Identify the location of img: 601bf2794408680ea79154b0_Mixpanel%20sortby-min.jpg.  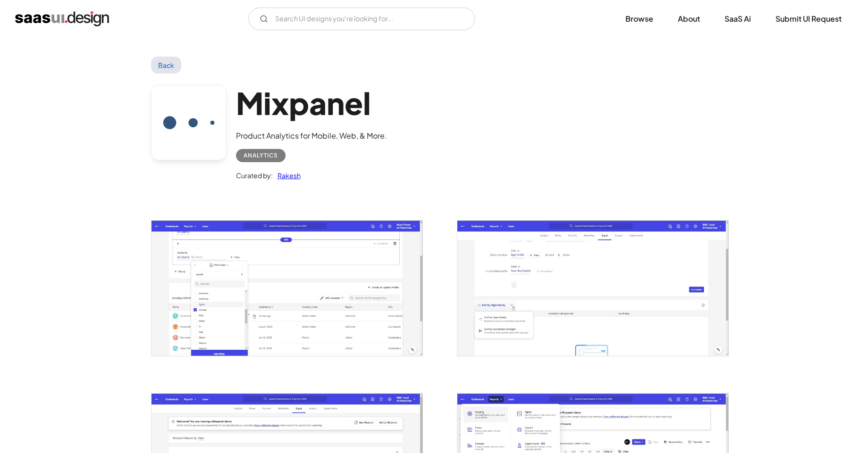
(593, 288).